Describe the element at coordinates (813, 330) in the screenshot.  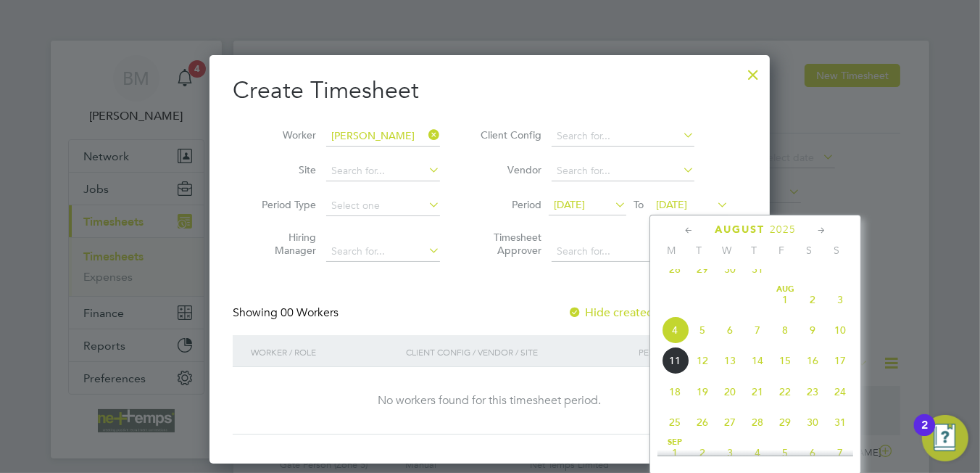
I see `span: 9` at that location.